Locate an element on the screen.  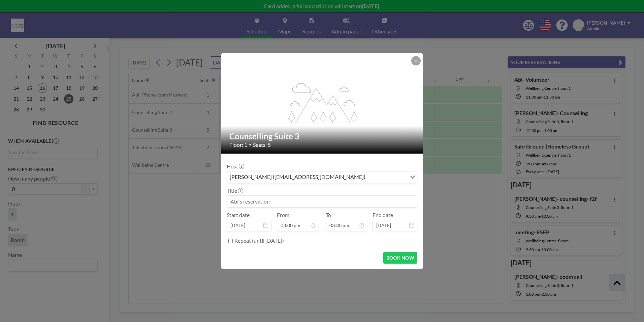
label: Host is located at coordinates (235, 166).